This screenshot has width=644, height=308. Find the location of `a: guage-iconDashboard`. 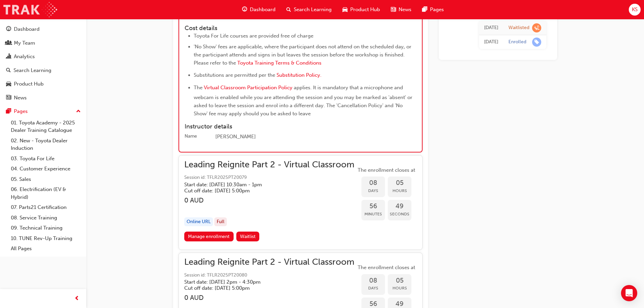

a: guage-iconDashboard is located at coordinates (259, 9).